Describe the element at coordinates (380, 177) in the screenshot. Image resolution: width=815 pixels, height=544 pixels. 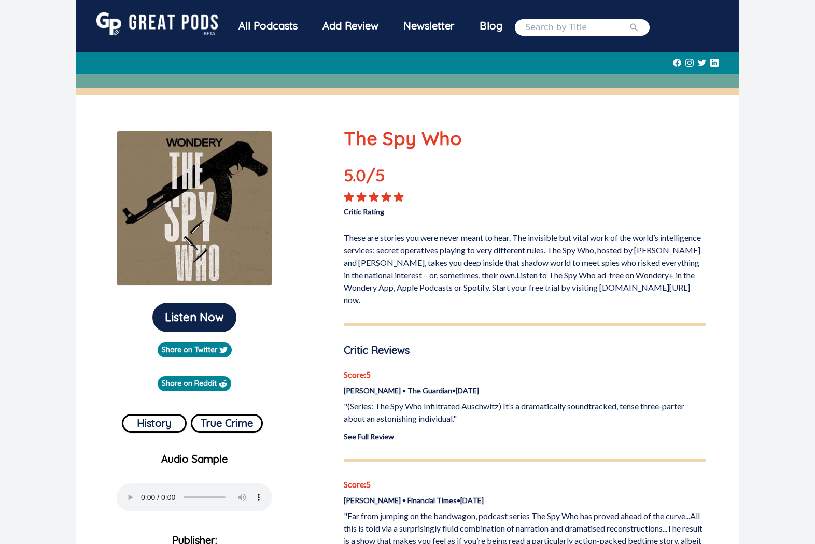
I see `p: 5.0 /5` at that location.